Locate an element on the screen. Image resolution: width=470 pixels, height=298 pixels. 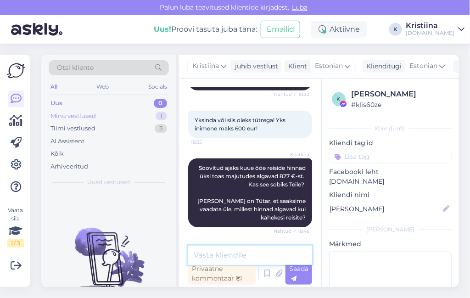
span: Nähtud ✓ 18:46 is located at coordinates (291, 231).